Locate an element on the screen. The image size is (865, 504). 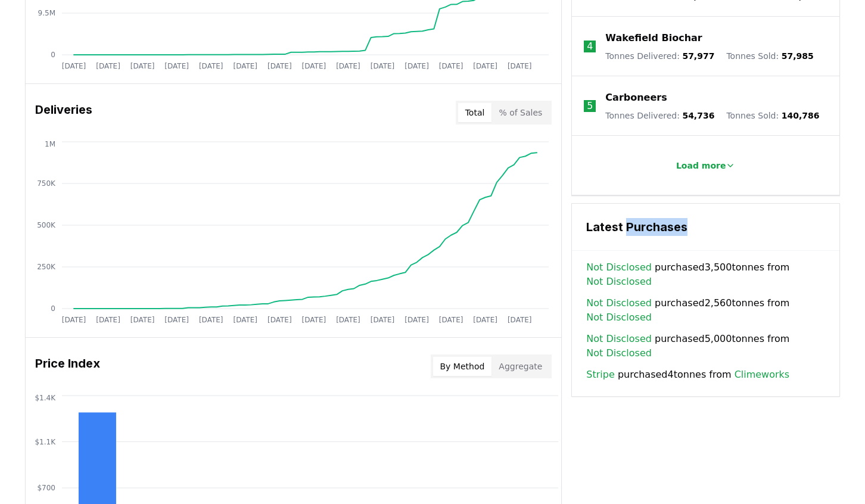
button: % of Sales is located at coordinates (520, 113).